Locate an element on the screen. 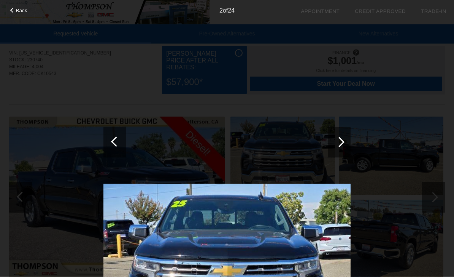 This screenshot has height=277, width=454. a: Credit Approved is located at coordinates (381, 11).